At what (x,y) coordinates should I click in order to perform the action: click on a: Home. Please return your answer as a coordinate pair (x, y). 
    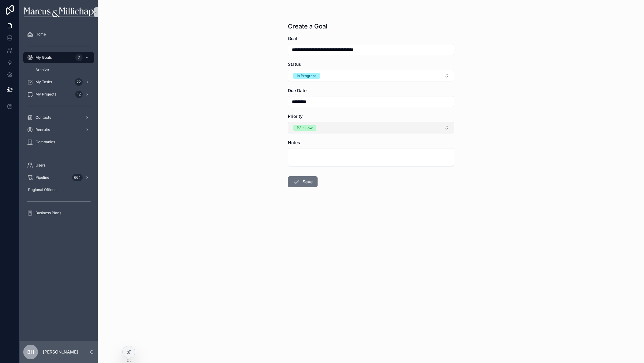
    Looking at the image, I should click on (58, 34).